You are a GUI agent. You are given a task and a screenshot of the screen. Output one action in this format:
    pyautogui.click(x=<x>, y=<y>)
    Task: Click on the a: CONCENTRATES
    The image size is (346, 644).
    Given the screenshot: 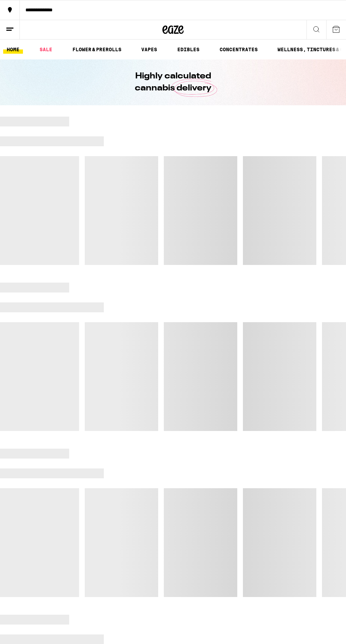 What is the action you would take?
    pyautogui.click(x=238, y=50)
    